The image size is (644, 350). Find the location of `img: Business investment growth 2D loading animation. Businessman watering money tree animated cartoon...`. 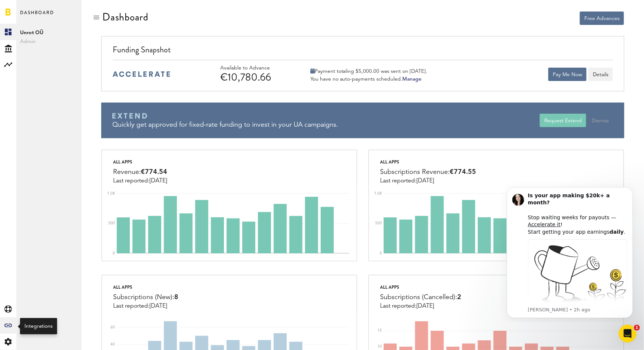

img: Business investment growth 2D loading animation. Businessman watering money tree animated cartoon... is located at coordinates (82, 95).